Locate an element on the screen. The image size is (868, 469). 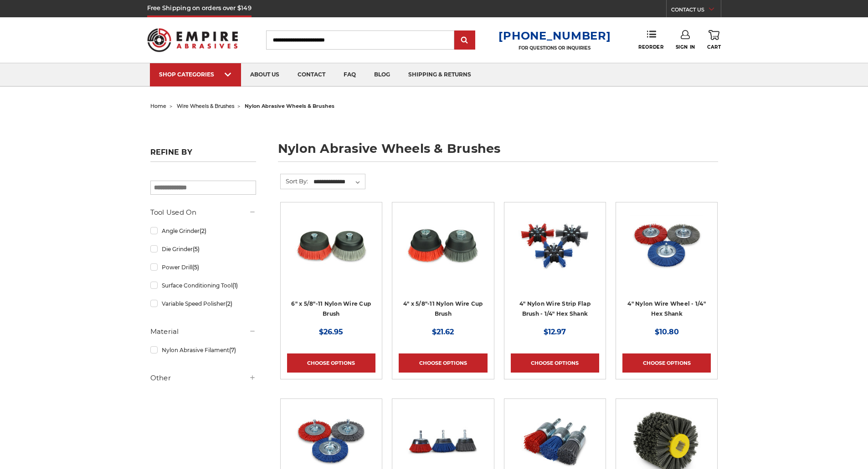
a: 6" x 5/8"-11 Nylon Wire Cup Brush is located at coordinates (330, 309).